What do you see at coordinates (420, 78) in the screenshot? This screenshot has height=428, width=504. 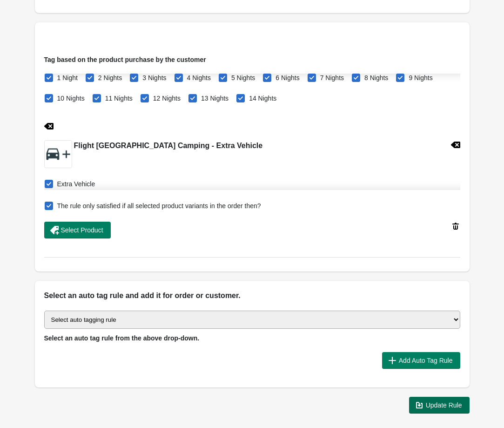 I see `span: 9 Nights` at bounding box center [420, 78].